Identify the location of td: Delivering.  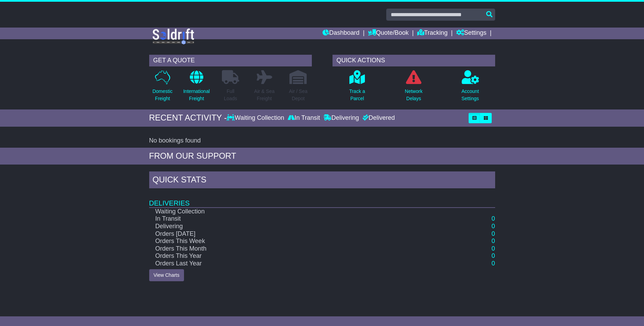
(297, 227).